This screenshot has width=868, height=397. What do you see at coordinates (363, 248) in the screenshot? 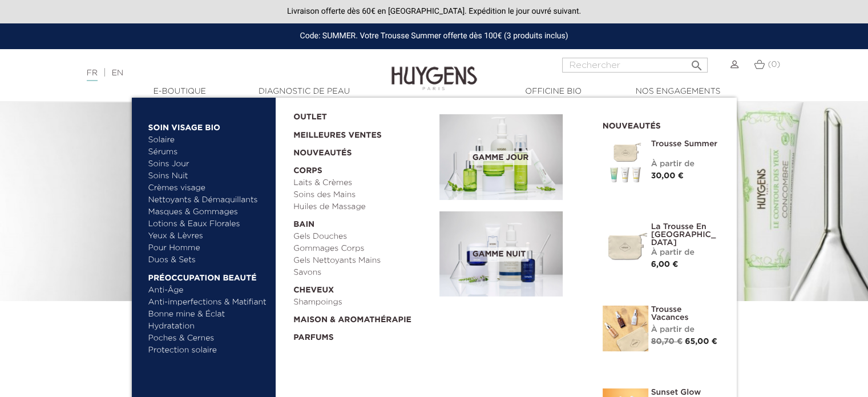
I see `a: Gommages Corps` at bounding box center [363, 248].